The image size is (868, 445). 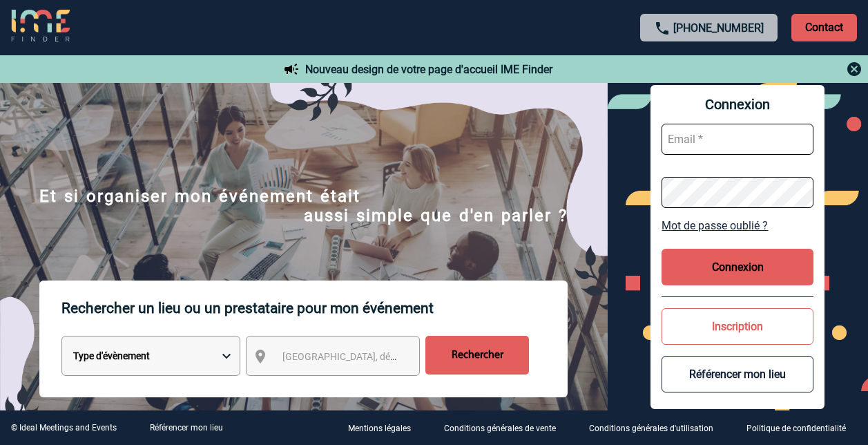 What do you see at coordinates (663, 28) in the screenshot?
I see `img: call-24-px.png` at bounding box center [663, 28].